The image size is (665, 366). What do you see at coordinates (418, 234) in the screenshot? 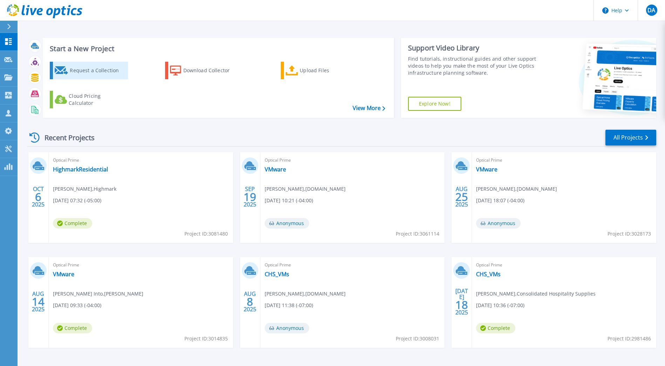
I see `span: Project ID: 3061114` at bounding box center [418, 234].